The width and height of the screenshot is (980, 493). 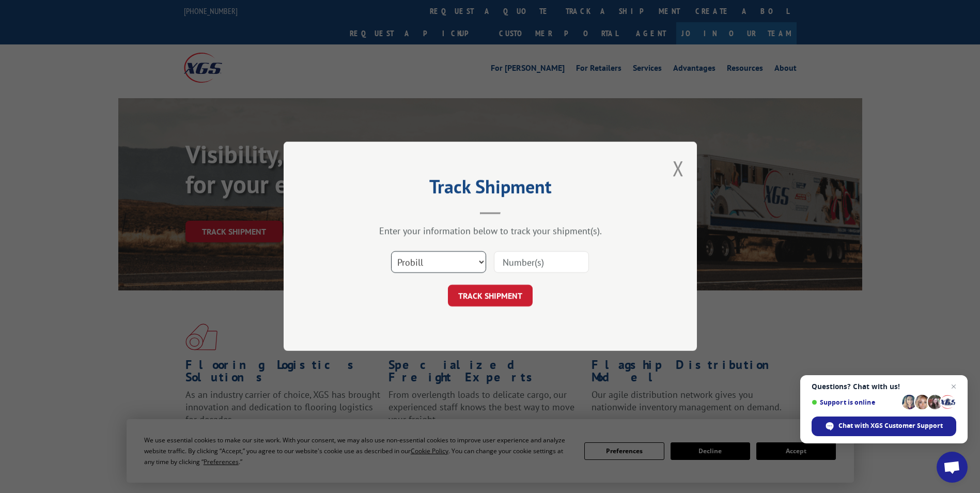 I want to click on div: Open chat, so click(x=952, y=467).